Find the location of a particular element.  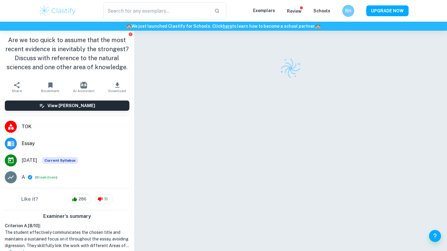

button: AI Assistant is located at coordinates (84, 87).